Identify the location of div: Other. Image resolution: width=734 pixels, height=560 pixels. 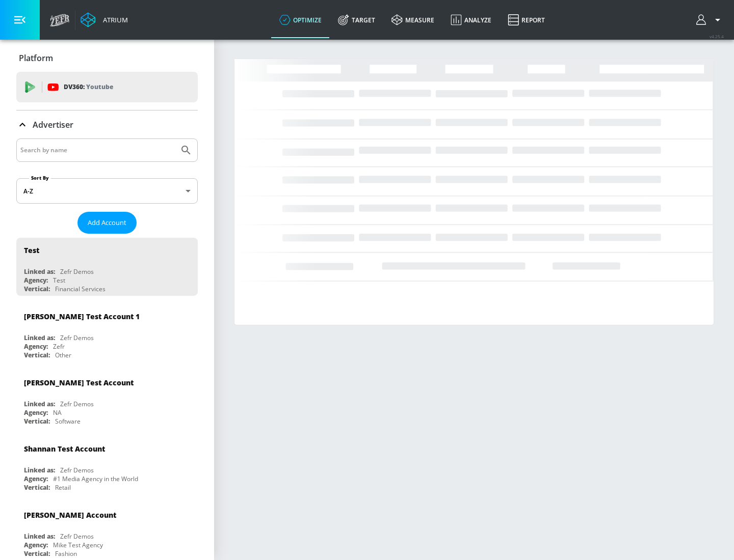
(63, 355).